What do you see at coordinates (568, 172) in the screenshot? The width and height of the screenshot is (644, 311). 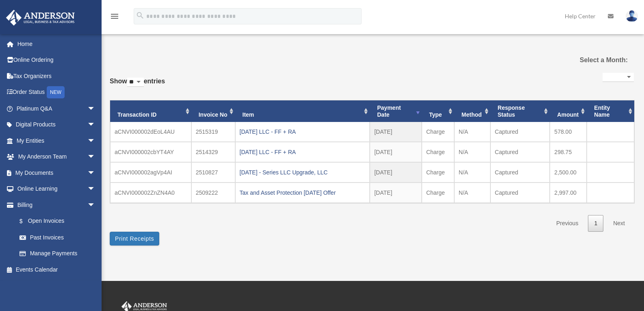 I see `td: 2,500.00` at bounding box center [568, 172].